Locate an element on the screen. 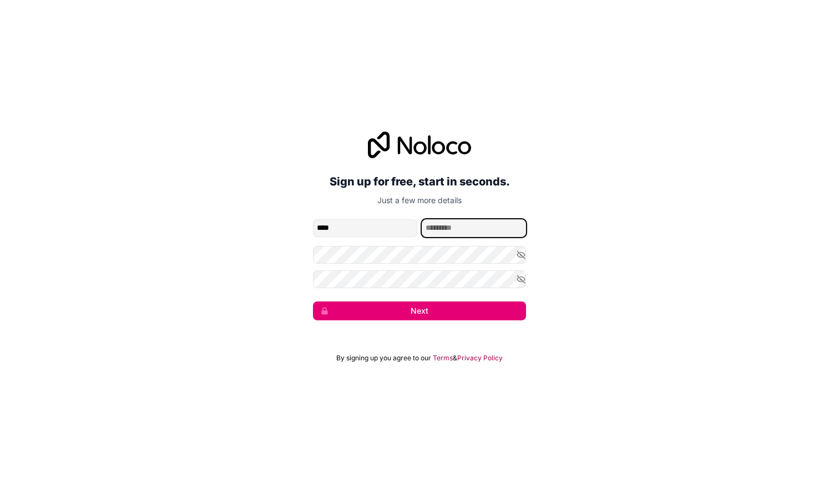 The width and height of the screenshot is (839, 478). span: By signing up you agree to our is located at coordinates (384, 358).